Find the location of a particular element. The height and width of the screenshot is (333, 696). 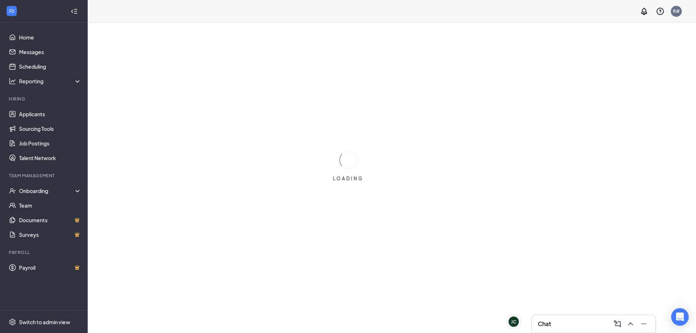

a: Applicants is located at coordinates (50, 114).